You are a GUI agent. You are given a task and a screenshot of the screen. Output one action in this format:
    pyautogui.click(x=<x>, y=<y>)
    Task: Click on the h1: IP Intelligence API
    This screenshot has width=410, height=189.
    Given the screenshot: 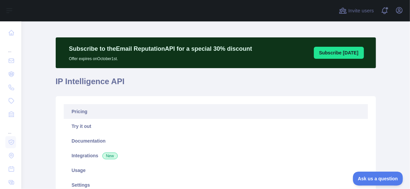 What is the action you would take?
    pyautogui.click(x=216, y=84)
    